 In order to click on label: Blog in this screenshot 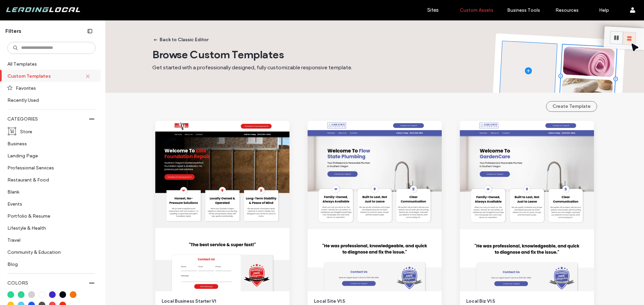, I will do `click(49, 264)`.